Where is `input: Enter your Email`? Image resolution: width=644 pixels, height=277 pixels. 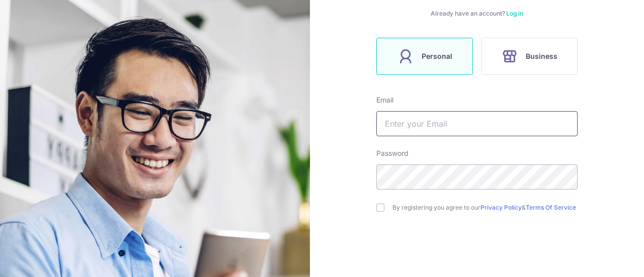 input: Enter your Email is located at coordinates (476, 124).